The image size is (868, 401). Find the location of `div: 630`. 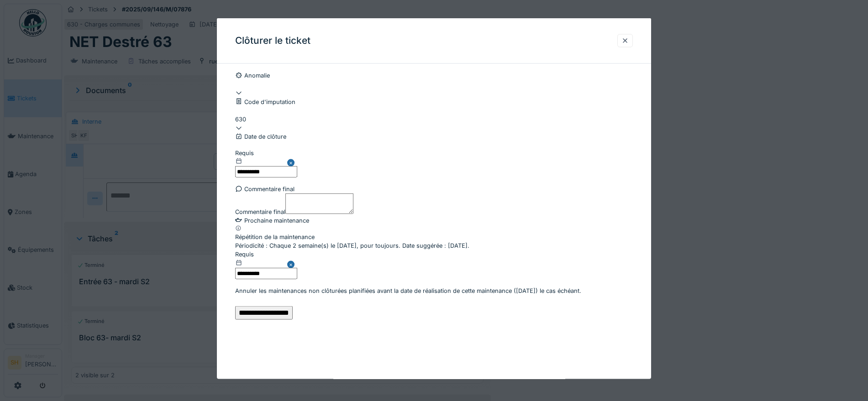

div: 630 is located at coordinates (434, 119).